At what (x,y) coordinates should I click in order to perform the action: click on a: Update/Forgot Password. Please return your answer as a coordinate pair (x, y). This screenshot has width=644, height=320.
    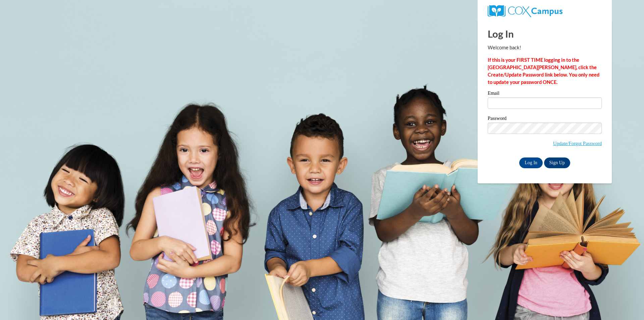
    Looking at the image, I should click on (577, 144).